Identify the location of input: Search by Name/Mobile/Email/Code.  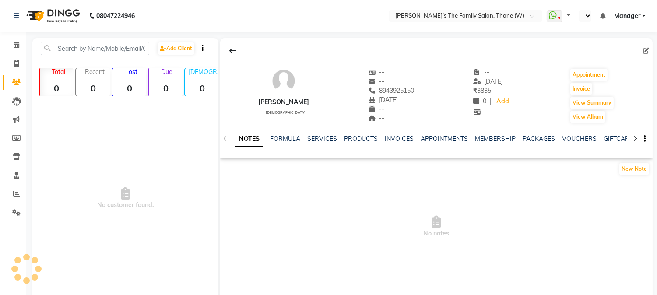
(95, 48).